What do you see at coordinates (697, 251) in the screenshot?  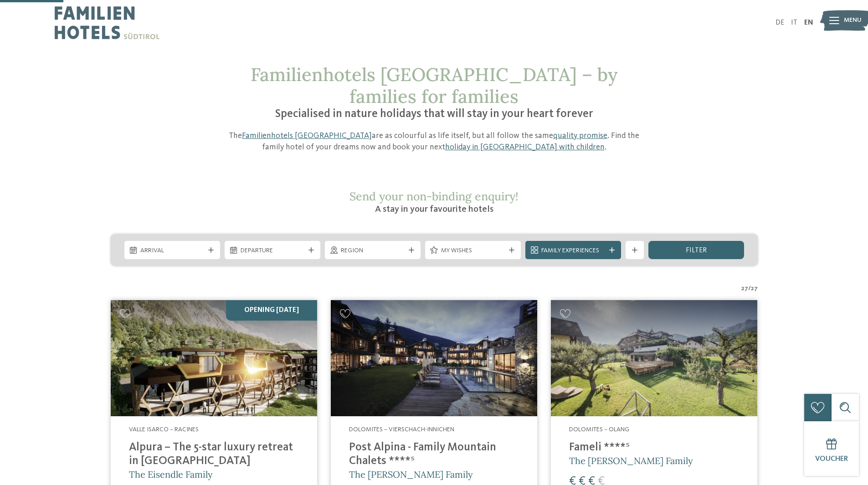 I see `span: filter` at bounding box center [697, 251].